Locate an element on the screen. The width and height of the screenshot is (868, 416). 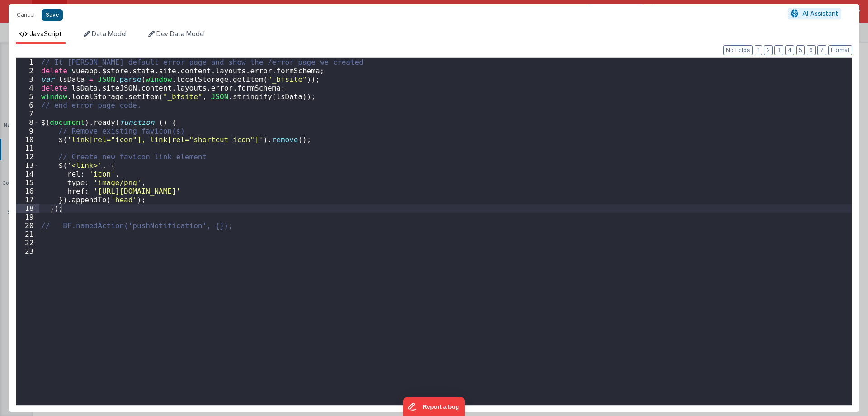
div: 7 is located at coordinates (27, 114).